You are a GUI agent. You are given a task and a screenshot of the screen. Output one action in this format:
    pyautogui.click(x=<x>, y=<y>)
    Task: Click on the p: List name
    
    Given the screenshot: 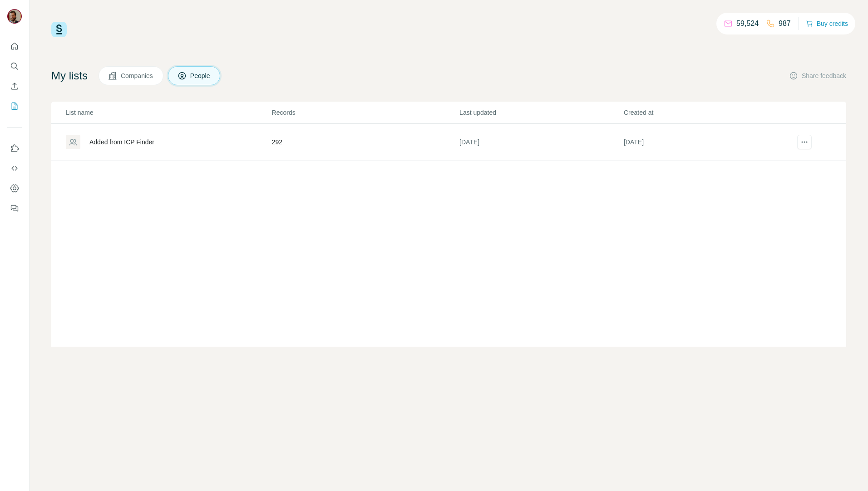 What is the action you would take?
    pyautogui.click(x=169, y=112)
    